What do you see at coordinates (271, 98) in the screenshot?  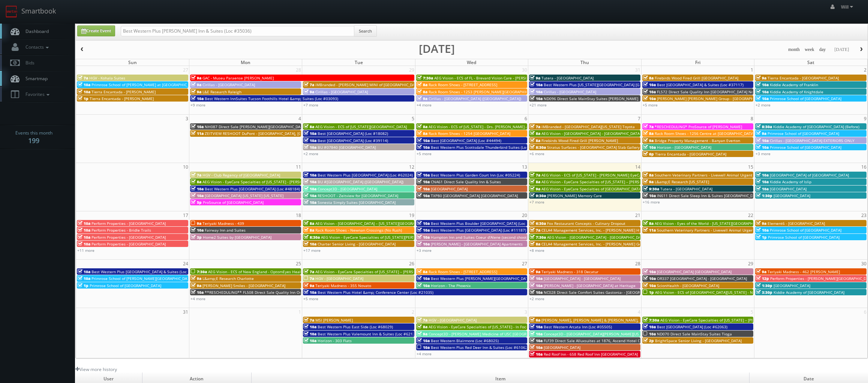 I see `span: Best Western InnSuites Tucson Foothills Hotel &amp; Suites (Loc #03093)` at bounding box center [271, 98].